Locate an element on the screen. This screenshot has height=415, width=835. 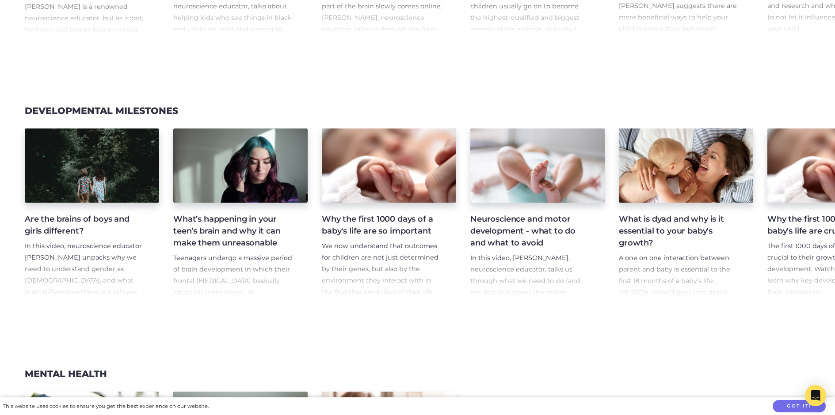
span: We now understand that outcomes for children are not just determined by their genes, but also by ... is located at coordinates (380, 286).